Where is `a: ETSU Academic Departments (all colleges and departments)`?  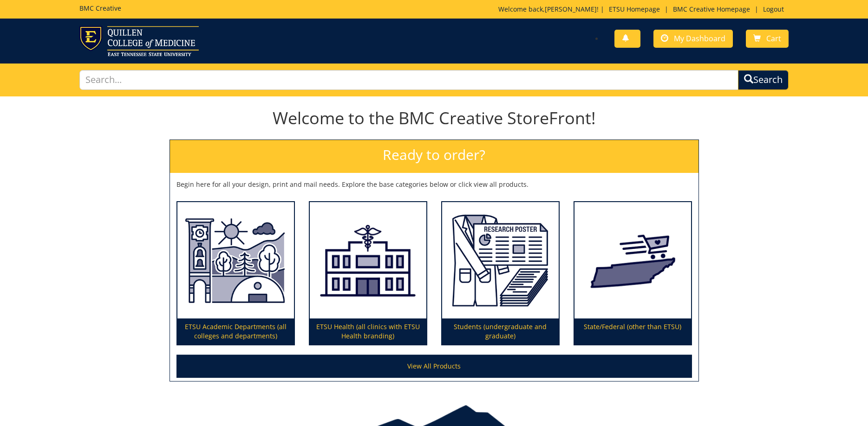
a: ETSU Academic Departments (all colleges and departments) is located at coordinates (235, 274).